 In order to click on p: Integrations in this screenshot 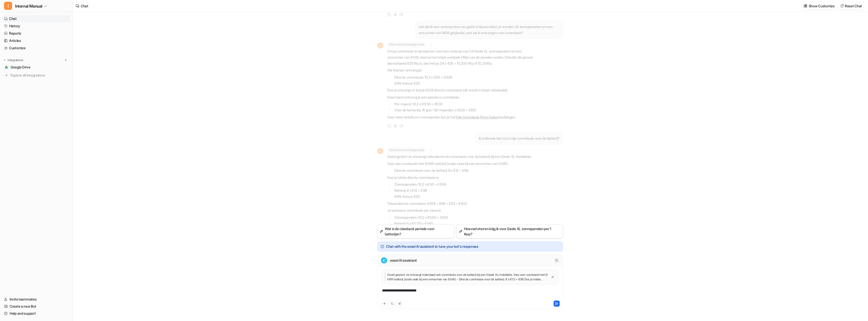, I will do `click(16, 60)`.